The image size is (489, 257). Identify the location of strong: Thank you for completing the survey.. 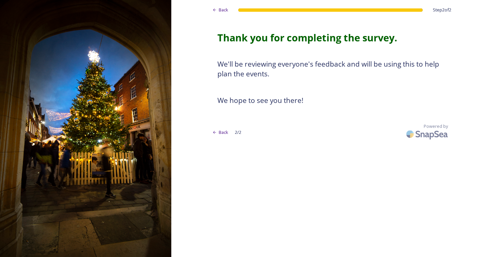
(307, 37).